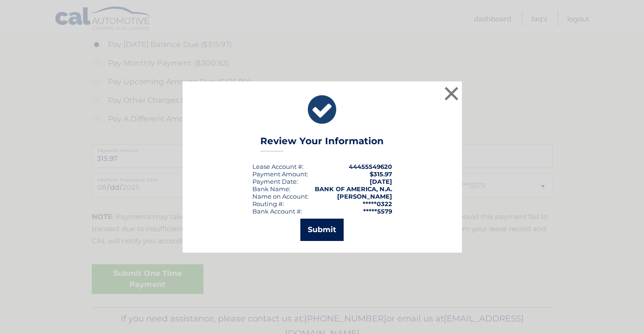  I want to click on div: Routing #:, so click(269, 204).